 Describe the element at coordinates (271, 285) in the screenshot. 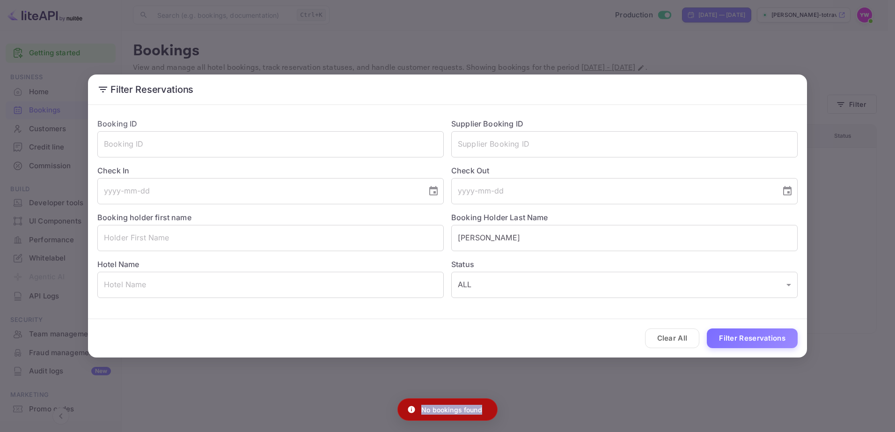

I see `input: Hotel Name` at that location.